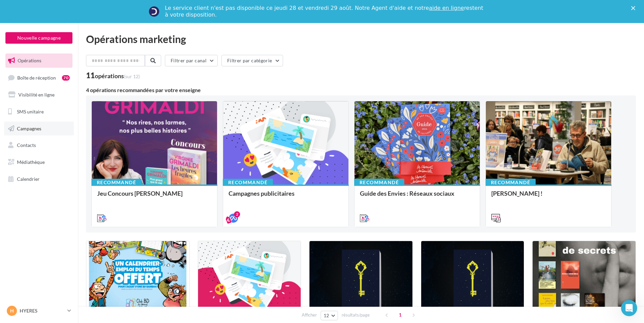 The width and height of the screenshot is (644, 323). I want to click on div: 70, so click(66, 78).